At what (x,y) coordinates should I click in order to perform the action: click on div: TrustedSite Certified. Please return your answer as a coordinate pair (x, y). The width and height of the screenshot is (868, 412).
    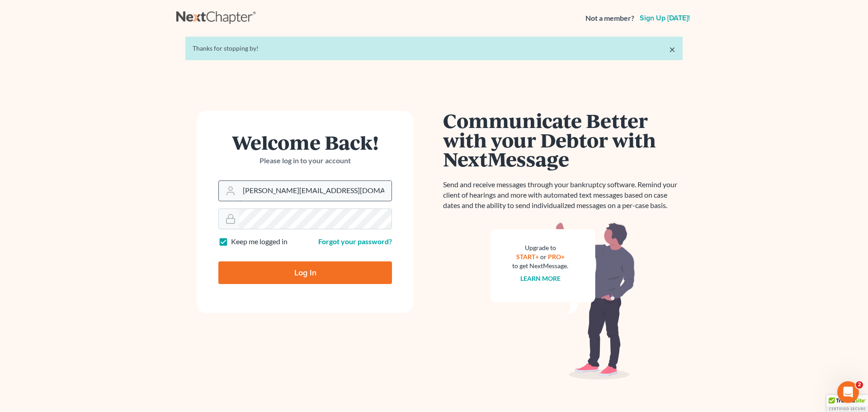
    Looking at the image, I should click on (847, 404).